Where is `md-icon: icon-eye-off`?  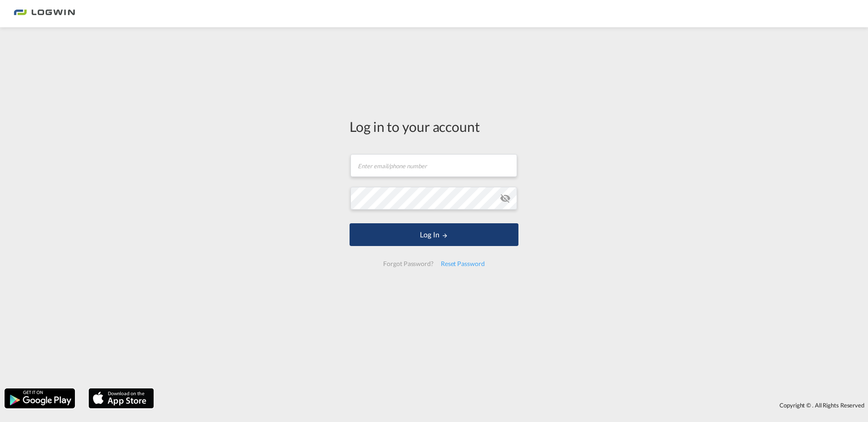 md-icon: icon-eye-off is located at coordinates (505, 198).